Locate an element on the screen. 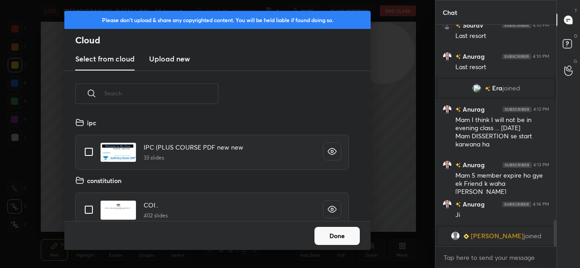  h4: ipc is located at coordinates (91, 123).